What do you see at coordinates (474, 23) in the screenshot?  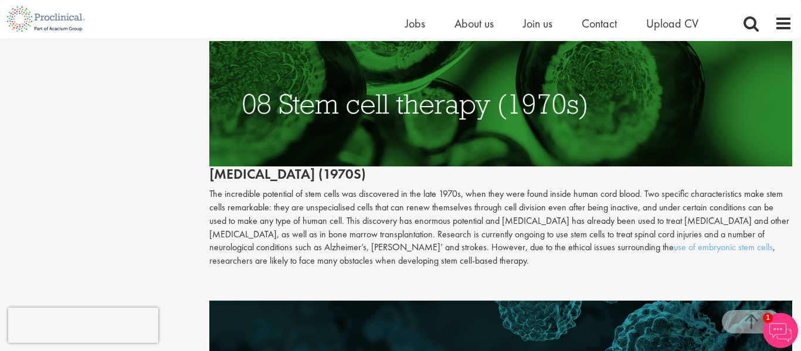 I see `span: About us` at bounding box center [474, 23].